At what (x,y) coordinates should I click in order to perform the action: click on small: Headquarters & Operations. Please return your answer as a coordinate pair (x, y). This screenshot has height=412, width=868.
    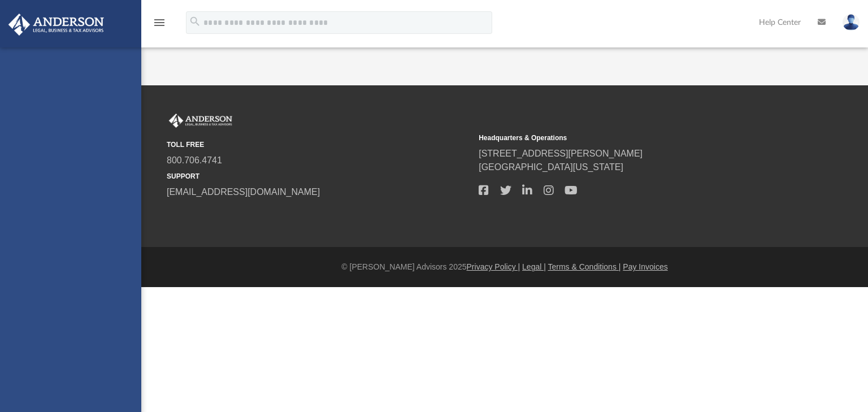
    Looking at the image, I should click on (630, 138).